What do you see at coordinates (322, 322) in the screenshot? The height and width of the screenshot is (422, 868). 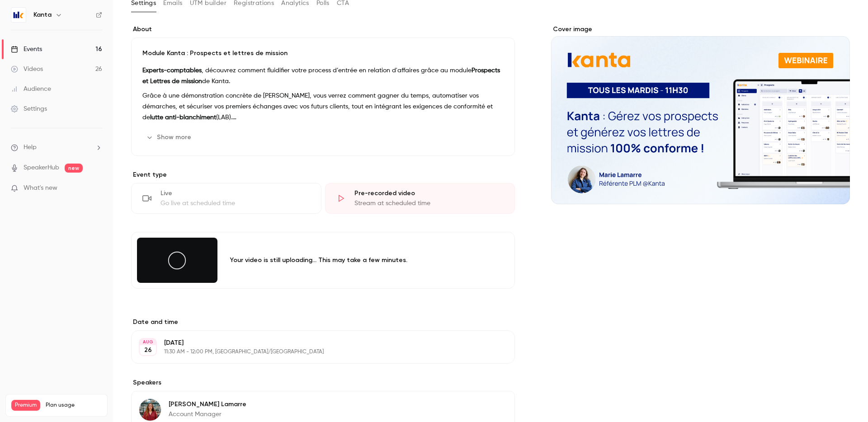 I see `label: Date and time` at bounding box center [322, 322].